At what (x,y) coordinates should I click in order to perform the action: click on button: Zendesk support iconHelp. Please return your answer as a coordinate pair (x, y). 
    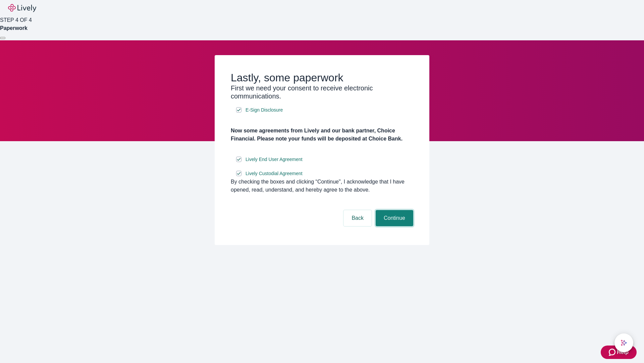
    Looking at the image, I should click on (618, 352).